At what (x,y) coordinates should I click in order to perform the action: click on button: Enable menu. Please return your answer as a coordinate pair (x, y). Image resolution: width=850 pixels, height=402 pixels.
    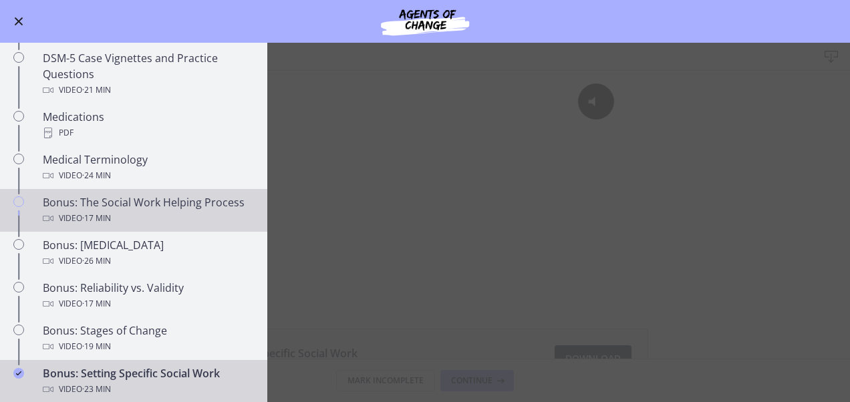
    Looking at the image, I should click on (19, 21).